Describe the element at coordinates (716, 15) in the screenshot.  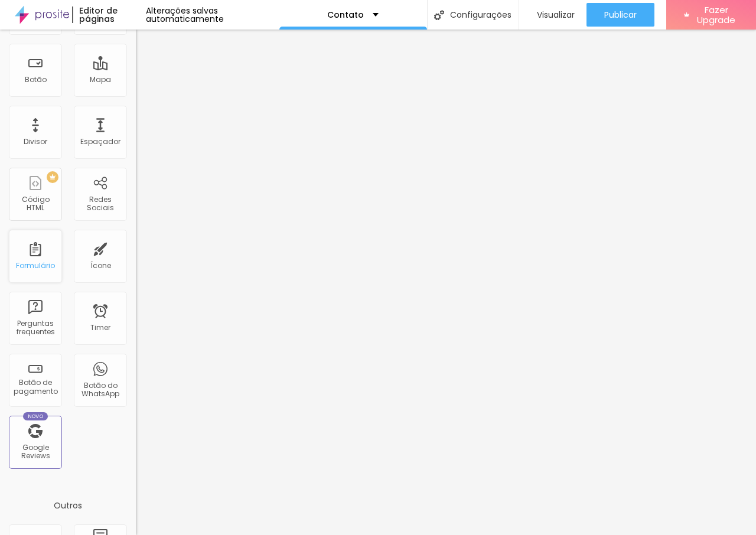
I see `span: Fazer Upgrade` at that location.